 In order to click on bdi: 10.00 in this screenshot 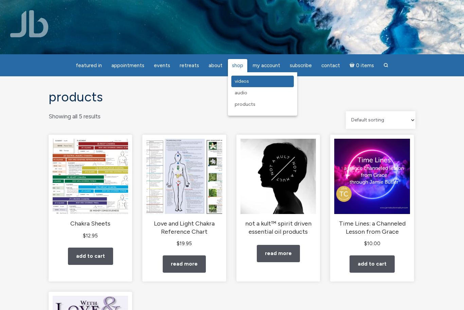, I will do `click(372, 244)`.